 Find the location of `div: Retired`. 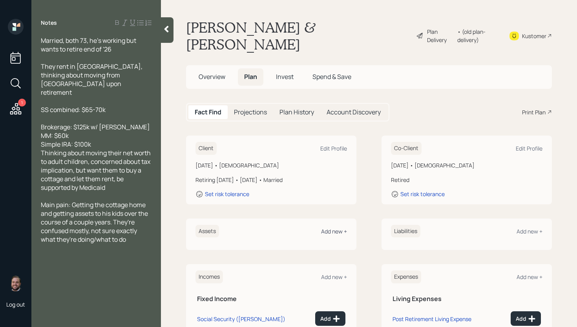

div: Retired is located at coordinates (467, 179).